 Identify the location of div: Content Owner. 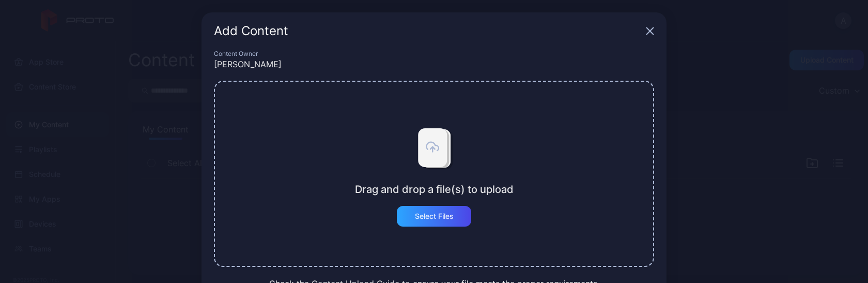
(434, 54).